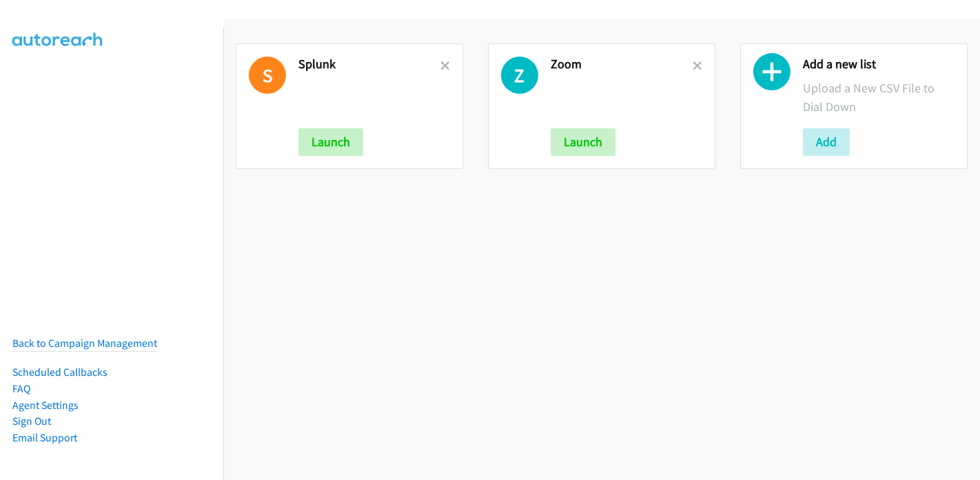  What do you see at coordinates (879, 64) in the screenshot?
I see `h2: Add a new list` at bounding box center [879, 64].